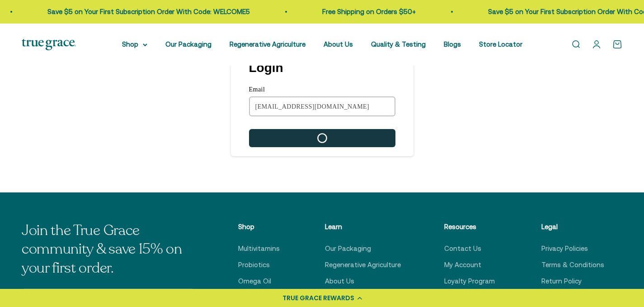 This screenshot has width=644, height=307. I want to click on label: Email, so click(322, 91).